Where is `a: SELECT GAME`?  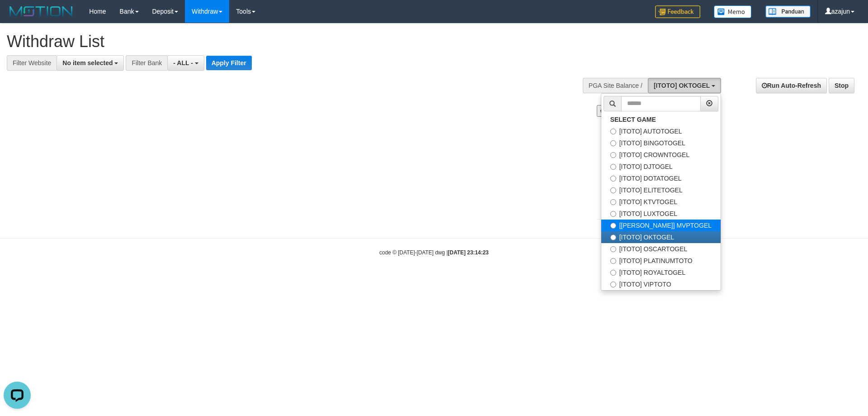
a: SELECT GAME is located at coordinates (661, 120).